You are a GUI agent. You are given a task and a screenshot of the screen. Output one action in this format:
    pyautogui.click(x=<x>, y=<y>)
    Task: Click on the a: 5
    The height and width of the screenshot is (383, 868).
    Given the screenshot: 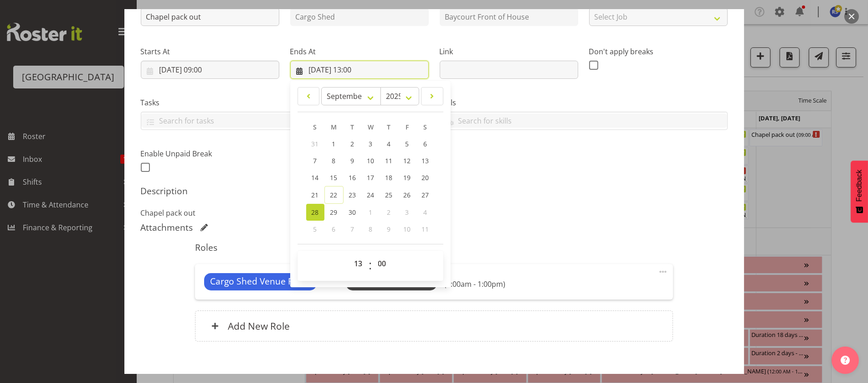 What is the action you would take?
    pyautogui.click(x=407, y=143)
    